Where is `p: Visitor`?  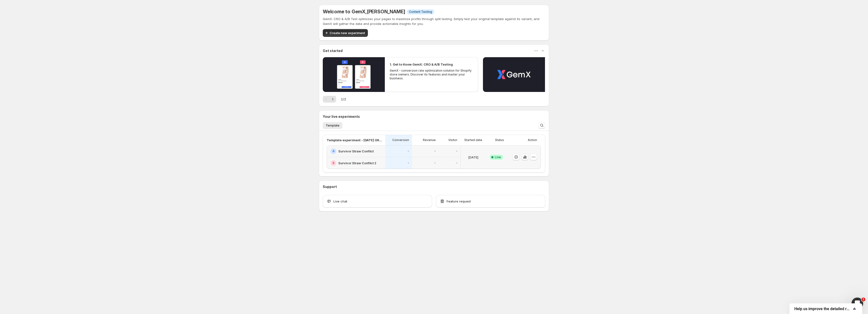
p: Visitor is located at coordinates (453, 140).